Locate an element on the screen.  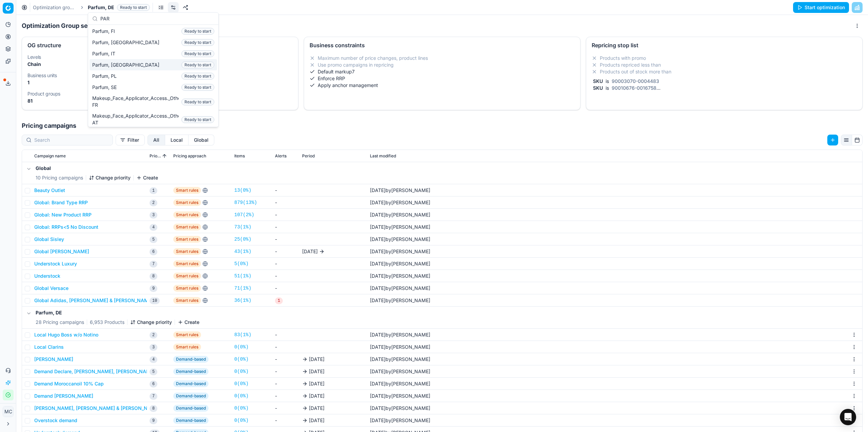
a: 5(0%) is located at coordinates (242, 263).